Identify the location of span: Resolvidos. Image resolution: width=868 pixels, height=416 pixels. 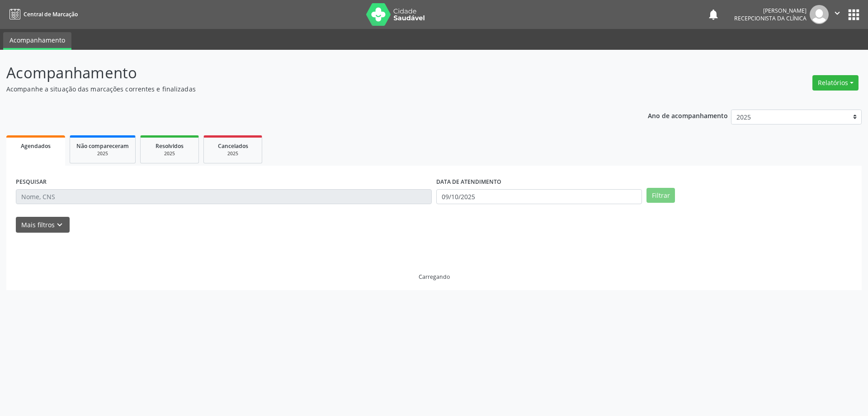
(170, 146).